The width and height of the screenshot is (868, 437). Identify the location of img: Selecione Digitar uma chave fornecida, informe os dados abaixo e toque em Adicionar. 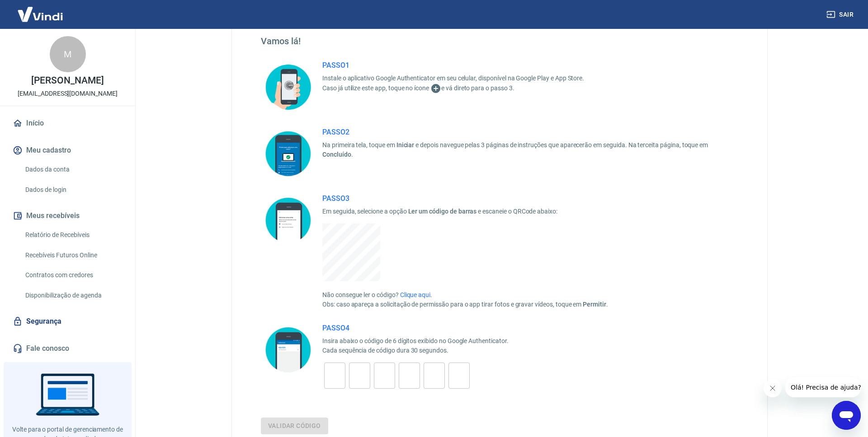
(288, 220).